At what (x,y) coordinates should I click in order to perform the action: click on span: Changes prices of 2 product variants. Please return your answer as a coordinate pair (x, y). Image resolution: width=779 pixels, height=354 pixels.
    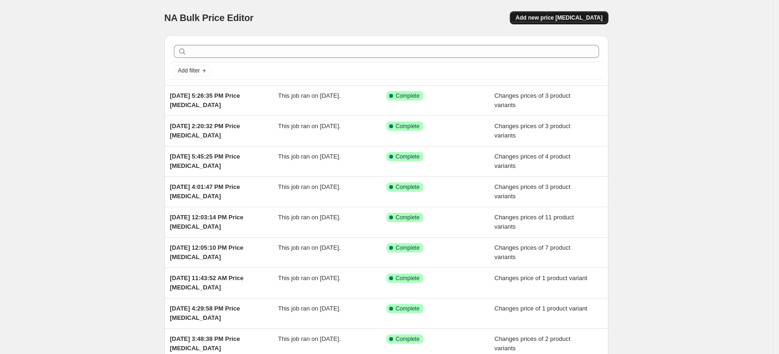
    Looking at the image, I should click on (532, 343).